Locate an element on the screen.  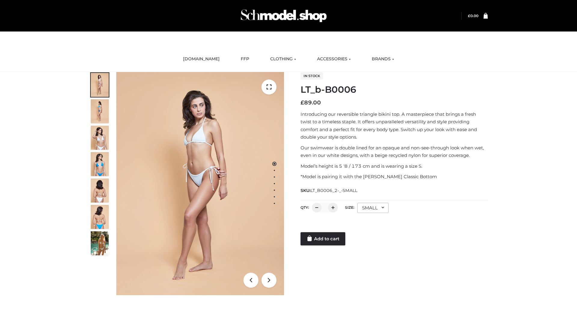
img: ArielClassicBikiniTop_CloudNine_AzureSky_OW114ECO_8-scaled.jpg is located at coordinates (100, 217).